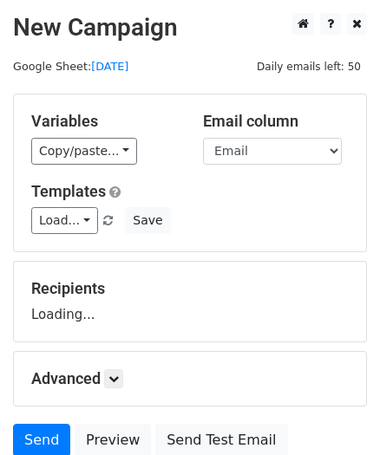 This screenshot has height=455, width=380. I want to click on a: Copy/paste..., so click(84, 151).